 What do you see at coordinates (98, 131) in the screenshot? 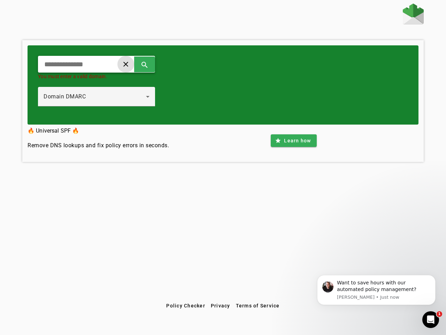
I see `h3: 🔥 Universal SPF 🔥` at bounding box center [98, 131].